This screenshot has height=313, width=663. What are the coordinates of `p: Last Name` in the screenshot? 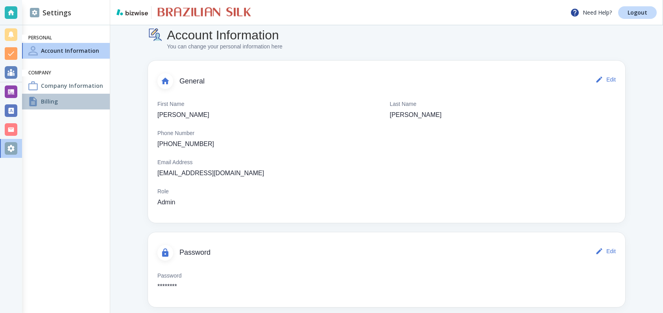 It's located at (403, 104).